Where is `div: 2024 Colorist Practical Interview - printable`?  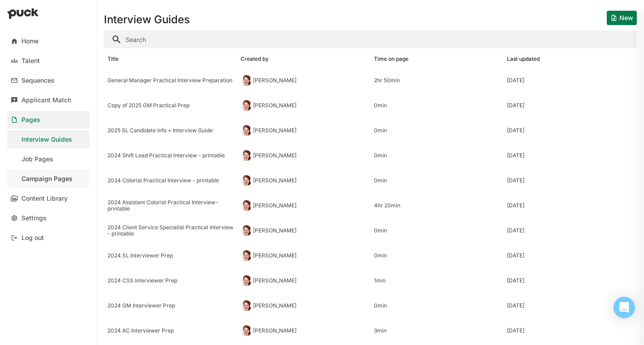
div: 2024 Colorist Practical Interview - printable is located at coordinates (170, 180).